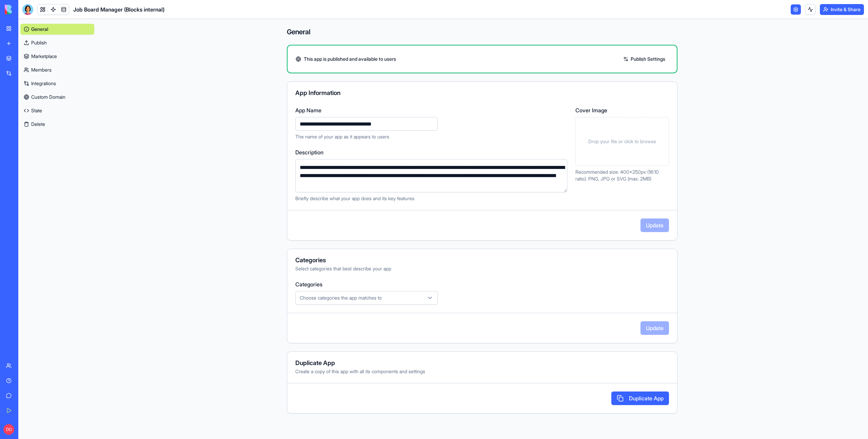 Image resolution: width=868 pixels, height=439 pixels. What do you see at coordinates (482, 32) in the screenshot?
I see `h4: General` at bounding box center [482, 32].